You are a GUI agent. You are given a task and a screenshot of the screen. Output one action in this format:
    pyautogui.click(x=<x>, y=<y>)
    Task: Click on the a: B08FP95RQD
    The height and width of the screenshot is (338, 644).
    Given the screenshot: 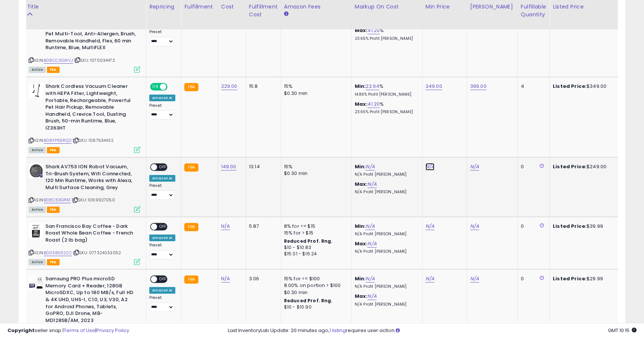 What is the action you would take?
    pyautogui.click(x=58, y=140)
    